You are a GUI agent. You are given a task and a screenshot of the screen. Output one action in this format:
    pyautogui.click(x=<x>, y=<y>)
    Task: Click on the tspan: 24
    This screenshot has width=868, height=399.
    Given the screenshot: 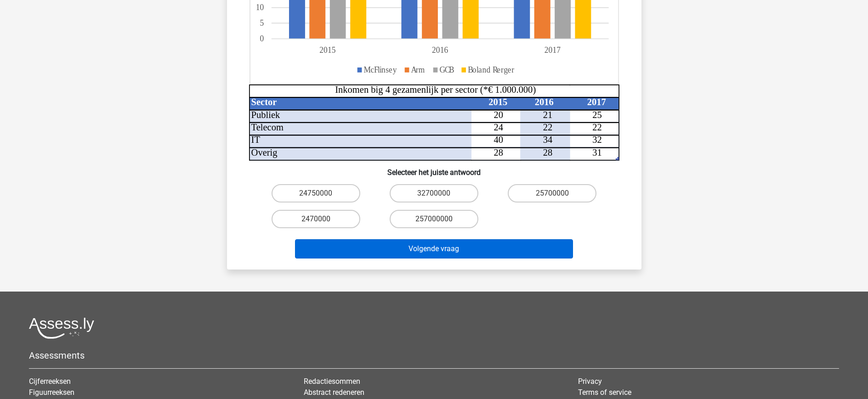 What is the action you would take?
    pyautogui.click(x=498, y=127)
    